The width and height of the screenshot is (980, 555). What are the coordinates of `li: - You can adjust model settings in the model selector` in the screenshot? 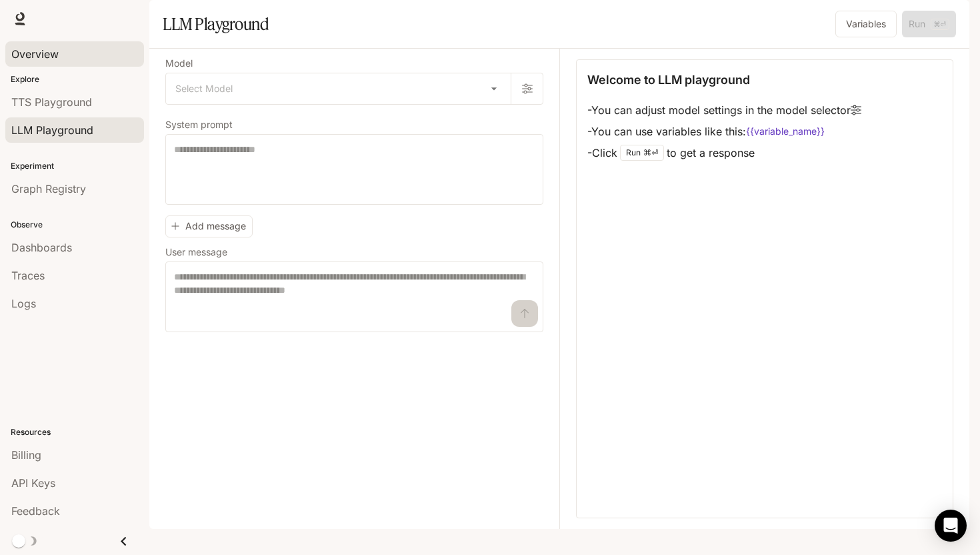 It's located at (724, 110).